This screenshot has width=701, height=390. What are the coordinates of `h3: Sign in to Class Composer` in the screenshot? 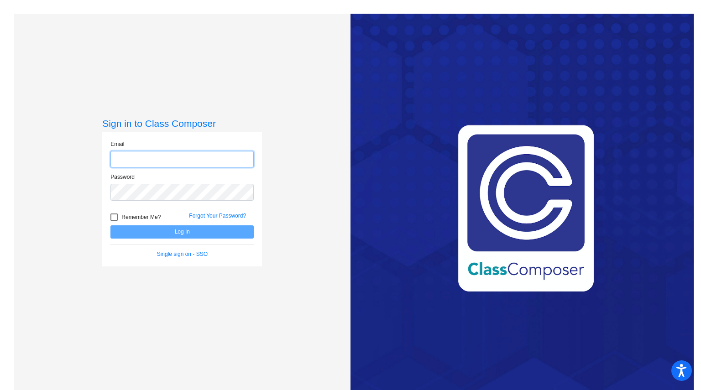 It's located at (182, 123).